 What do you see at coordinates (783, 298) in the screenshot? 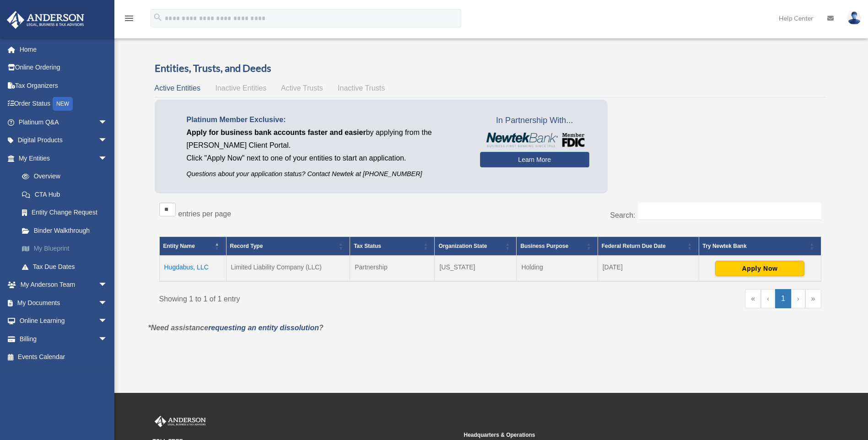
I see `a: 1` at bounding box center [783, 298].